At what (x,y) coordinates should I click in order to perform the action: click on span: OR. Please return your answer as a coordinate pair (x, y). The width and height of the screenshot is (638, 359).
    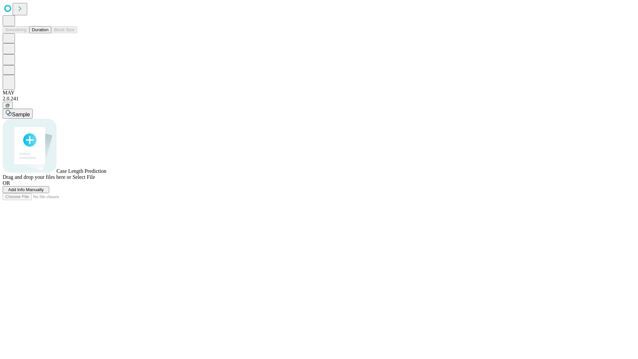
    Looking at the image, I should click on (6, 183).